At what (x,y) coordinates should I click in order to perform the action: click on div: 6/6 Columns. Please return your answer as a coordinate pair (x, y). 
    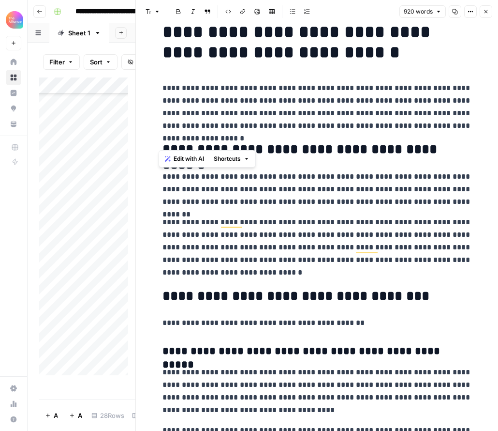
    Looking at the image, I should click on (155, 415).